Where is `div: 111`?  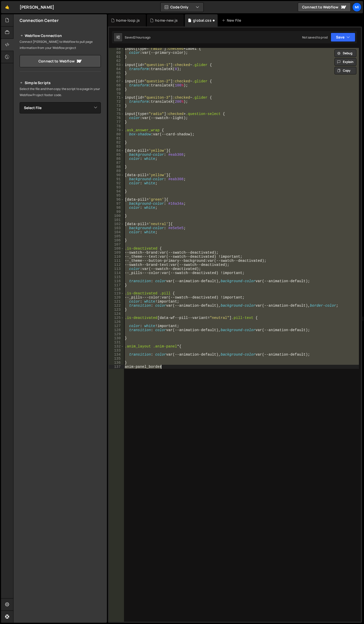 div: 111 is located at coordinates (116, 261).